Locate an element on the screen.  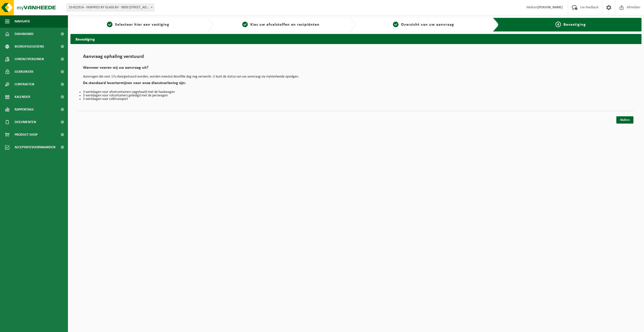
h2: De standaard levertermijnen voor onze dienstverlening zijn: is located at coordinates (356, 84).